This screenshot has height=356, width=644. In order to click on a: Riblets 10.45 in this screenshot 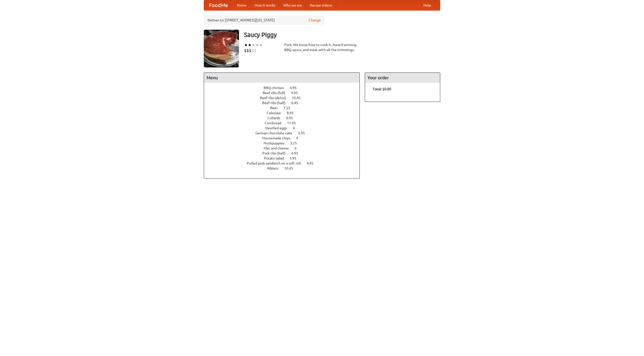, I will do `click(285, 168)`.